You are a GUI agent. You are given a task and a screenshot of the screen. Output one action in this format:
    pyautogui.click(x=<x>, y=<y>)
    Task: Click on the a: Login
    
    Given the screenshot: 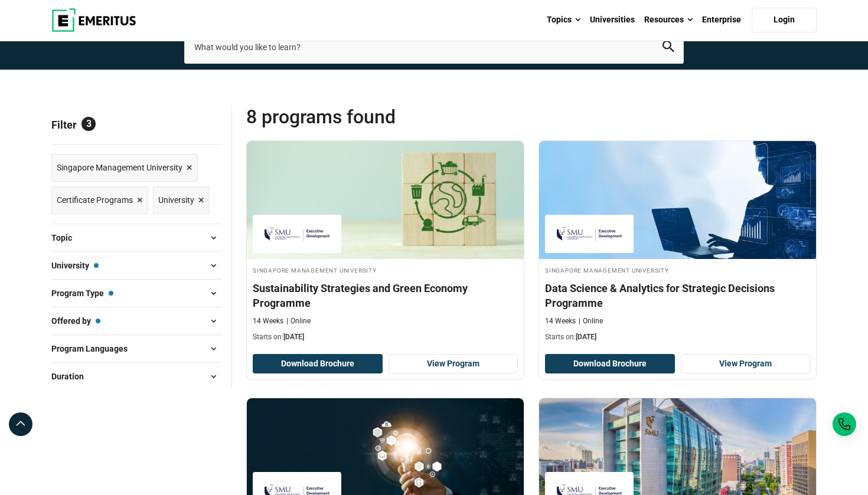 What is the action you would take?
    pyautogui.click(x=785, y=20)
    